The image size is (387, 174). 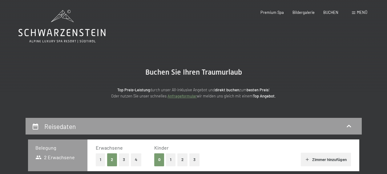 I want to click on span: Buchen Sie Ihren Traumurlaub, so click(x=194, y=72).